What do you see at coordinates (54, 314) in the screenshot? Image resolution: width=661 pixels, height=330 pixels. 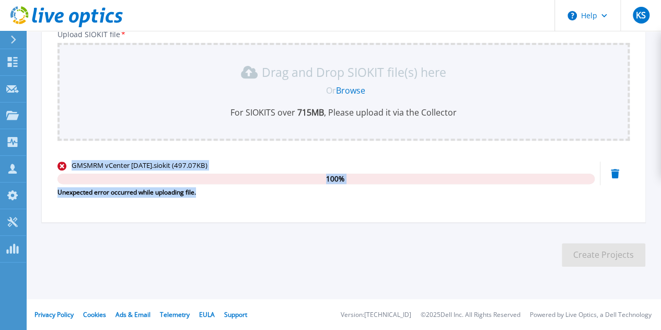 I see `a: Privacy Policy` at bounding box center [54, 314].